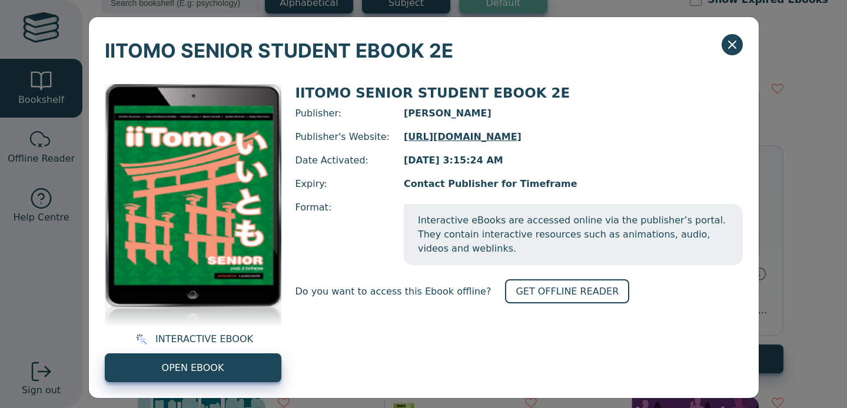 This screenshot has height=408, width=847. What do you see at coordinates (573, 184) in the screenshot?
I see `span: Contact Publisher for Timeframe` at bounding box center [573, 184].